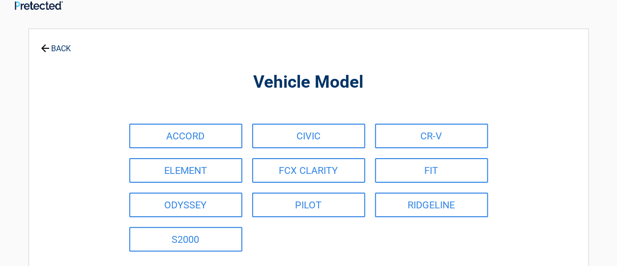  What do you see at coordinates (186, 170) in the screenshot?
I see `a: ELEMENT` at bounding box center [186, 170].